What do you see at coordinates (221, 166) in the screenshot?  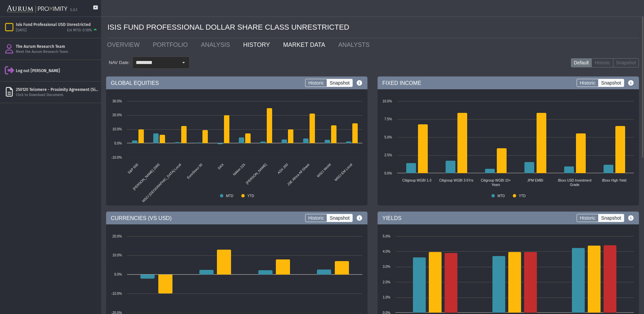 I see `text: DAX` at bounding box center [221, 166].